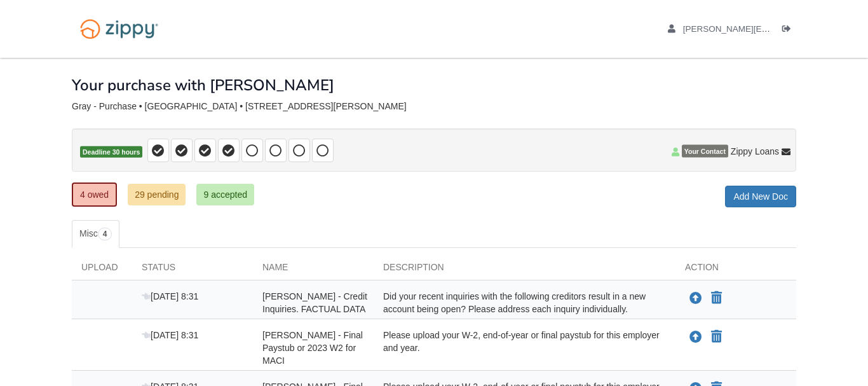  Describe the element at coordinates (105, 234) in the screenshot. I see `span: 4` at that location.